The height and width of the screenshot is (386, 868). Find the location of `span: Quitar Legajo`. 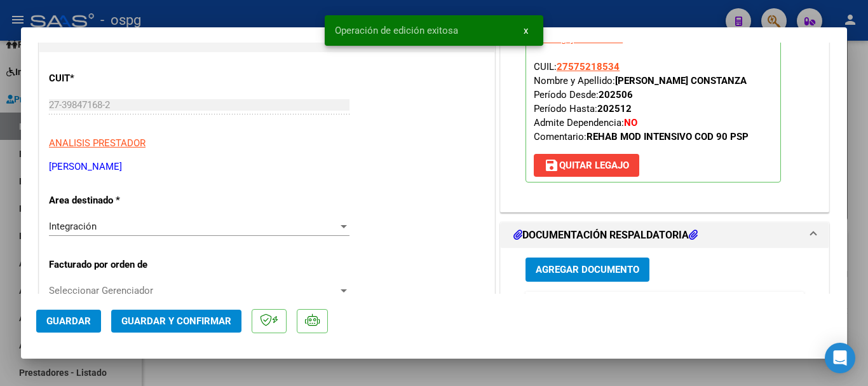

span: Quitar Legajo is located at coordinates (587, 165).